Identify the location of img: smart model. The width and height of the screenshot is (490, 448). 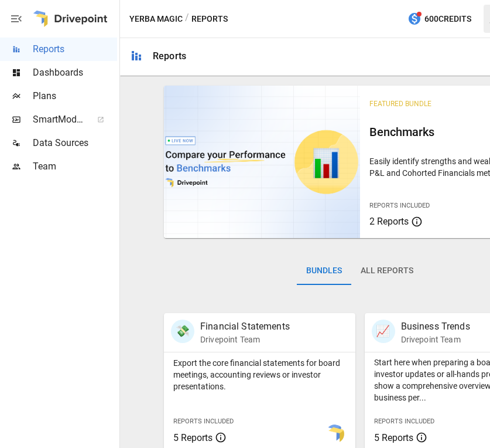
(335, 433).